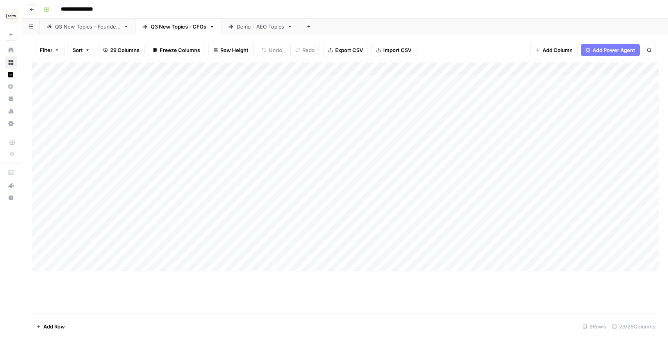  Describe the element at coordinates (11, 16) in the screenshot. I see `button: Workspace: Carta` at that location.